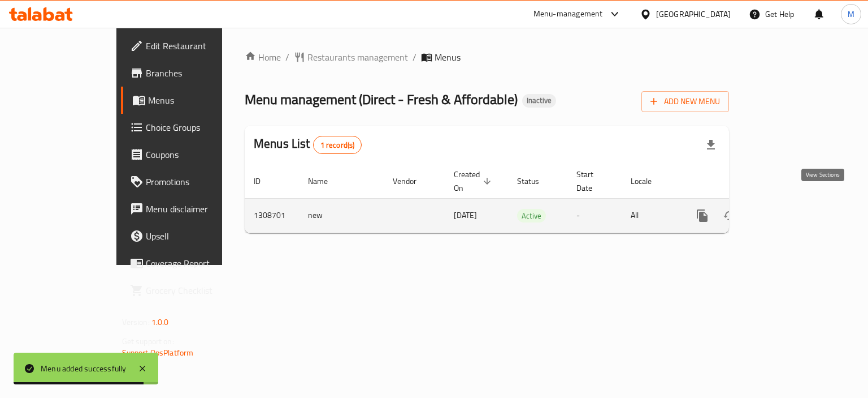 Image resolution: width=868 pixels, height=398 pixels. What do you see at coordinates (262, 57) in the screenshot?
I see `a: Home` at bounding box center [262, 57].